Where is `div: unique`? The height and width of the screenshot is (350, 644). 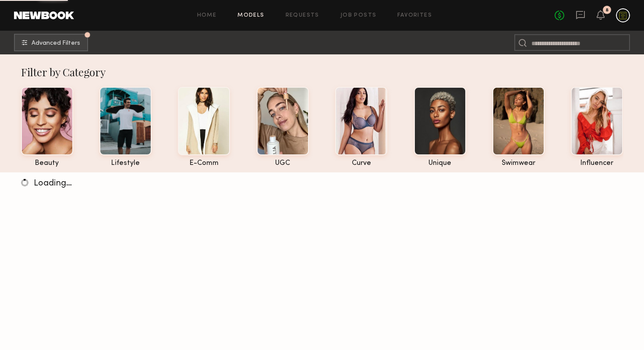
div: unique is located at coordinates (440, 163).